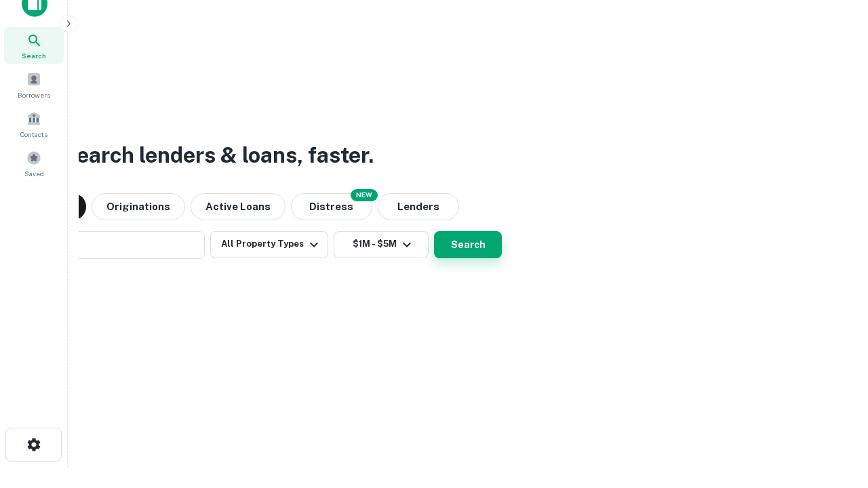  I want to click on a: Saved, so click(34, 164).